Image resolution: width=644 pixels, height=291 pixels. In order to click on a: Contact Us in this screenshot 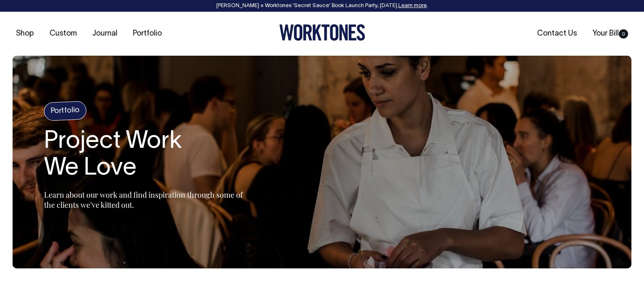, I will do `click(557, 33)`.